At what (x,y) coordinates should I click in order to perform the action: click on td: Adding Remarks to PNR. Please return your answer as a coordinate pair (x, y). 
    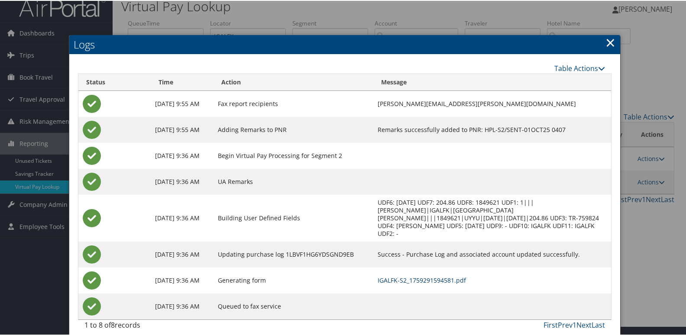
    Looking at the image, I should click on (293, 129).